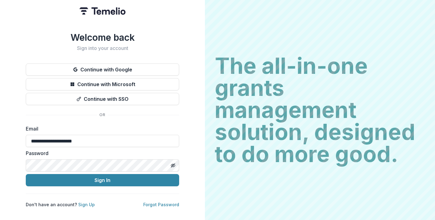  I want to click on button: Sign In, so click(102, 180).